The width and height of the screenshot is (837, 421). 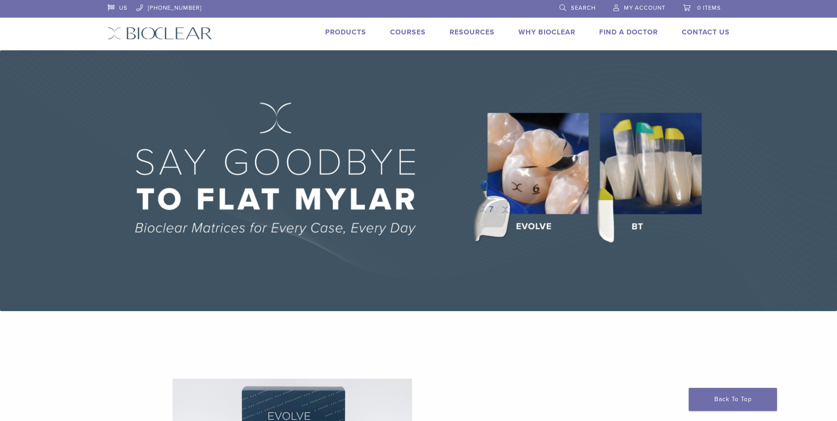 What do you see at coordinates (472, 32) in the screenshot?
I see `a: Resources` at bounding box center [472, 32].